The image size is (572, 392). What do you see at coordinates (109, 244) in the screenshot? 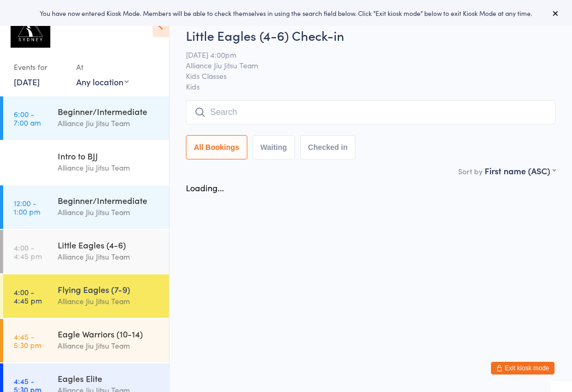
I see `div: Little Eagles (4-6)` at bounding box center [109, 244].